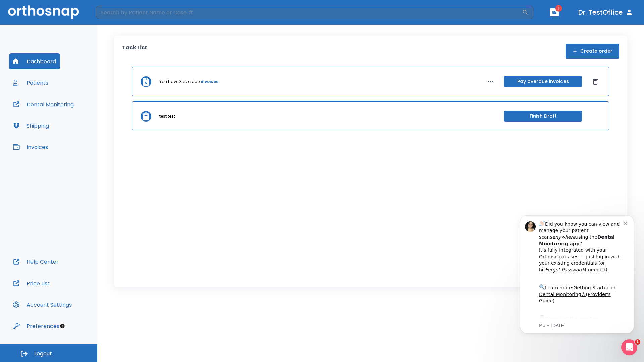 This screenshot has height=362, width=644. What do you see at coordinates (36, 326) in the screenshot?
I see `a: Preferences` at bounding box center [36, 326].